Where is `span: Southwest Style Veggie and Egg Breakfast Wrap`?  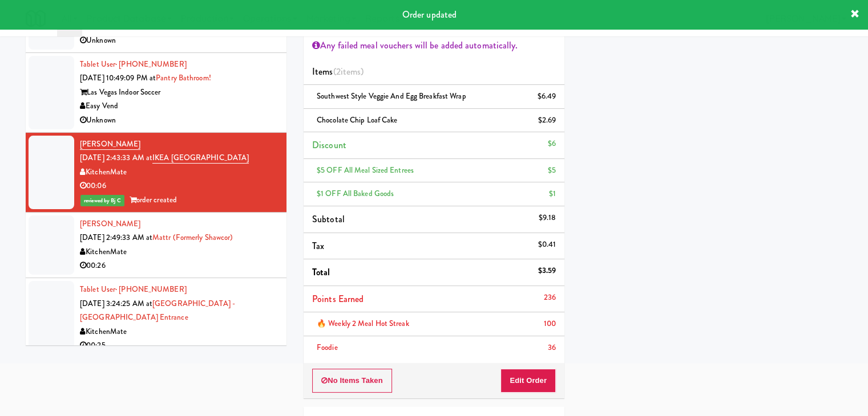
span: Southwest Style Veggie and Egg Breakfast Wrap is located at coordinates (391, 96).